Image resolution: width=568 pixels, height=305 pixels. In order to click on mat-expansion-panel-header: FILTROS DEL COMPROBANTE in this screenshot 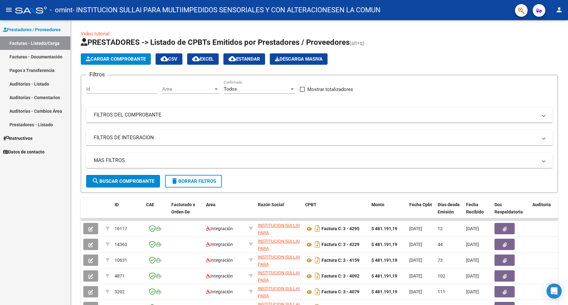, I will do `click(319, 115)`.